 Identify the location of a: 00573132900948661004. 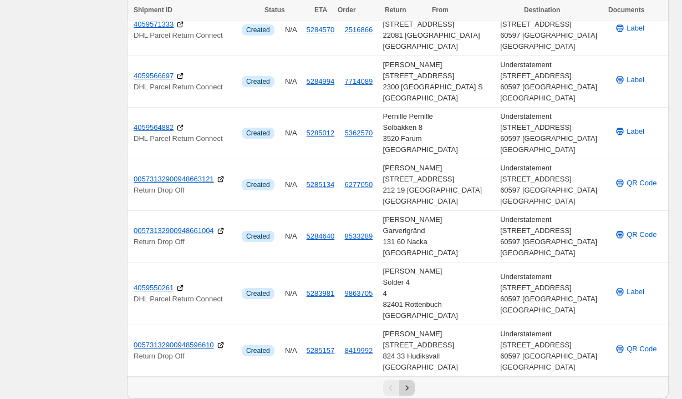
(173, 231).